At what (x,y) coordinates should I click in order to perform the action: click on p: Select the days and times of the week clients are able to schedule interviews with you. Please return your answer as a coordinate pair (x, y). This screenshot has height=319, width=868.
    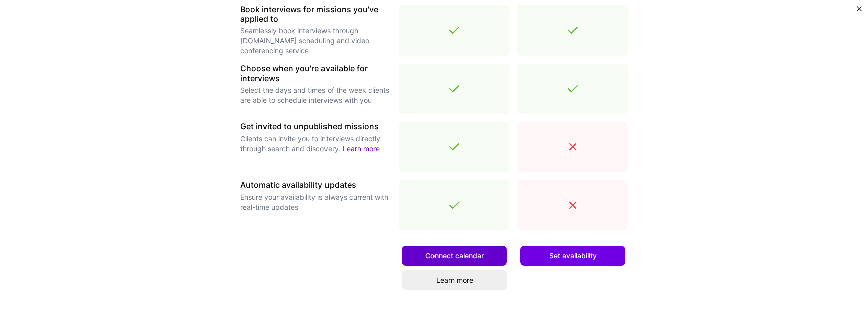
    Looking at the image, I should click on (316, 95).